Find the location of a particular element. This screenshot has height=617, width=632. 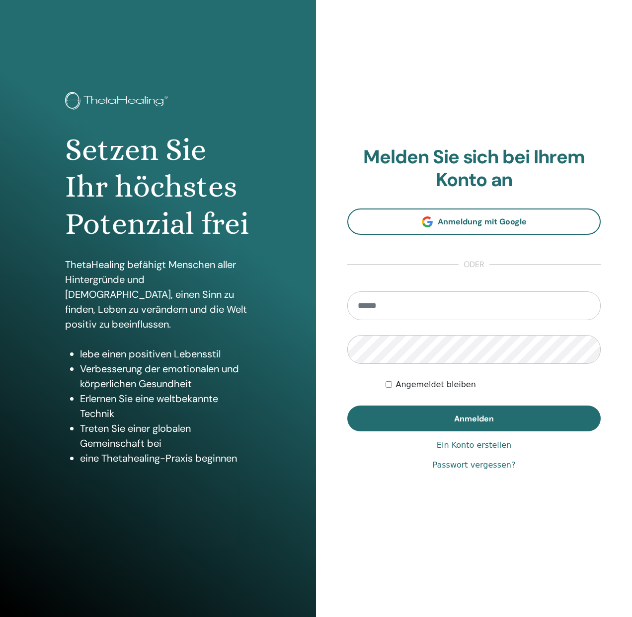

a: Ein Konto erstellen is located at coordinates (474, 445).